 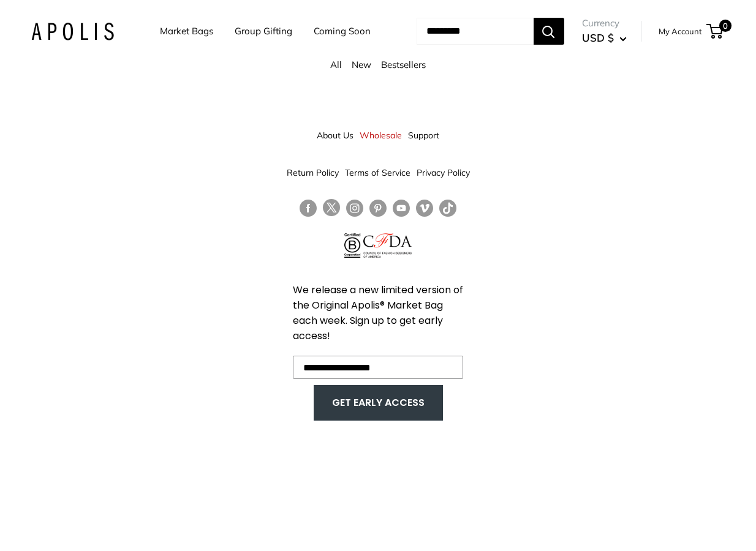 I want to click on a: Follow us on Tumblr, so click(x=448, y=208).